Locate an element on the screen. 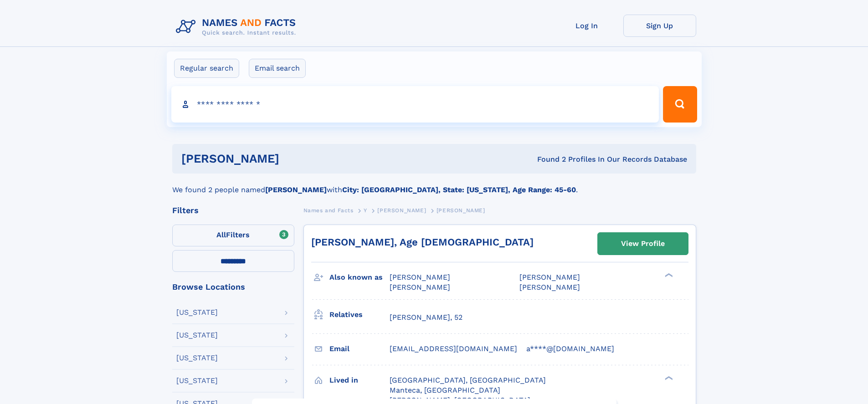 This screenshot has width=868, height=404. a: View Profile is located at coordinates (643, 243).